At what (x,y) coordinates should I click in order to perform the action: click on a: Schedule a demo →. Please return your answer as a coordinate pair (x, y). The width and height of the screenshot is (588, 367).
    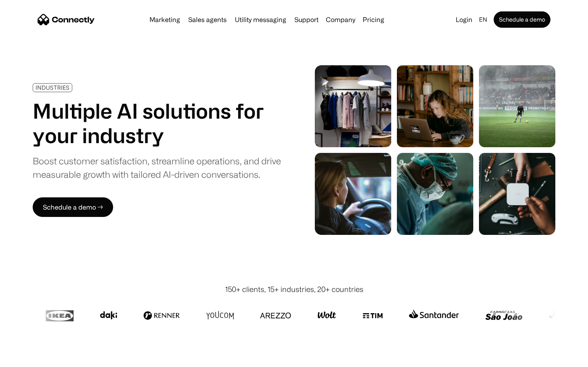
    Looking at the image, I should click on (73, 207).